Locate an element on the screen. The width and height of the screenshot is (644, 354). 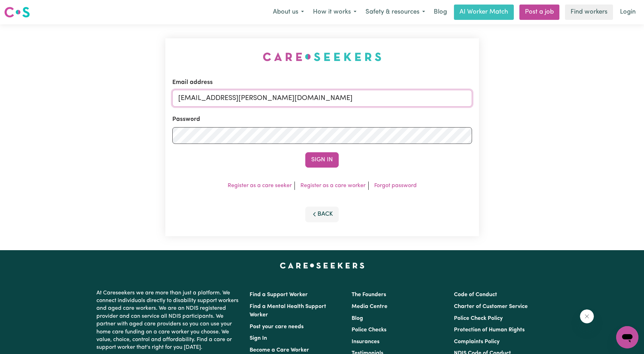
label: Email address is located at coordinates (193, 83).